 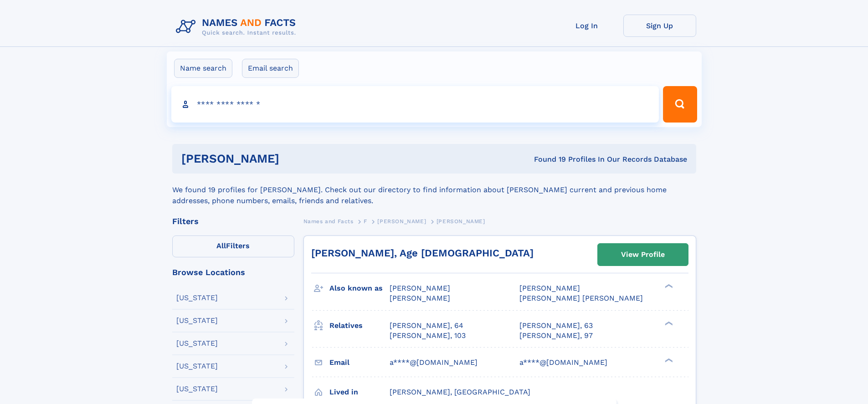 I want to click on label: Filters, so click(x=233, y=246).